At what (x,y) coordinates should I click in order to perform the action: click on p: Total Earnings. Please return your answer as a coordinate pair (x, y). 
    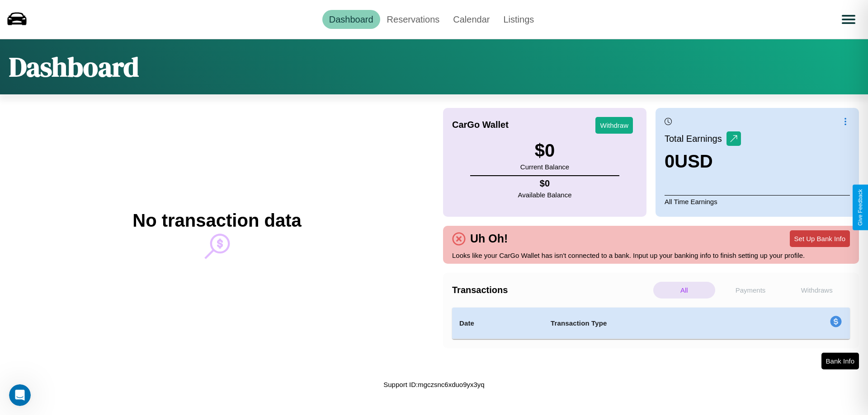
    Looking at the image, I should click on (695, 139).